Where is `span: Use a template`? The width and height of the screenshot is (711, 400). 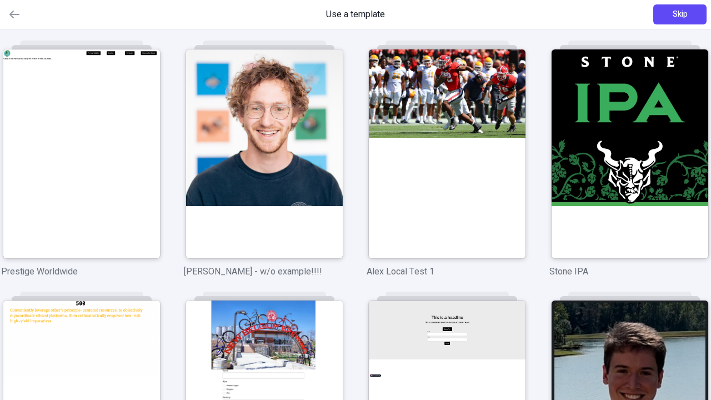 span: Use a template is located at coordinates (355, 14).